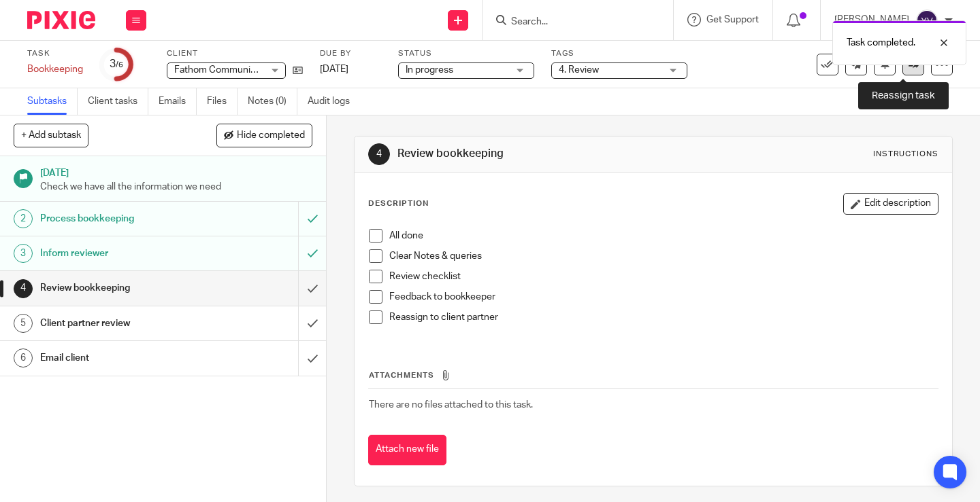 The width and height of the screenshot is (980, 502). I want to click on p: Review checklist, so click(664, 276).